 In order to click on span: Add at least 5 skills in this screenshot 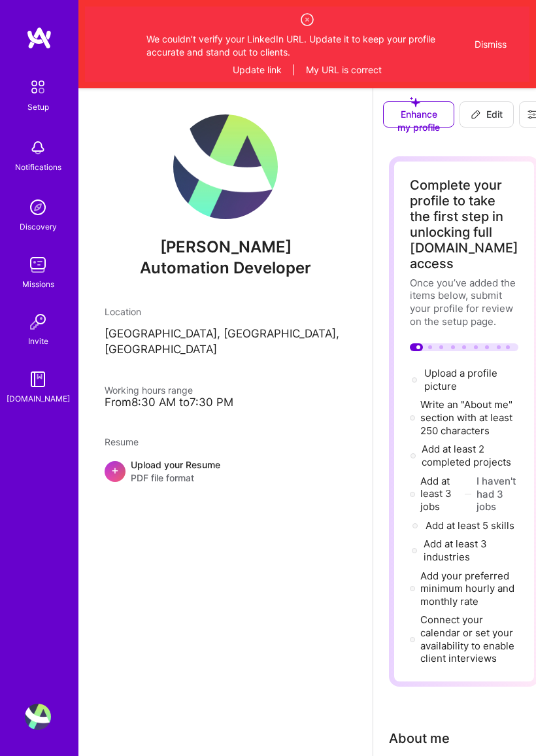, I will do `click(470, 525)`.